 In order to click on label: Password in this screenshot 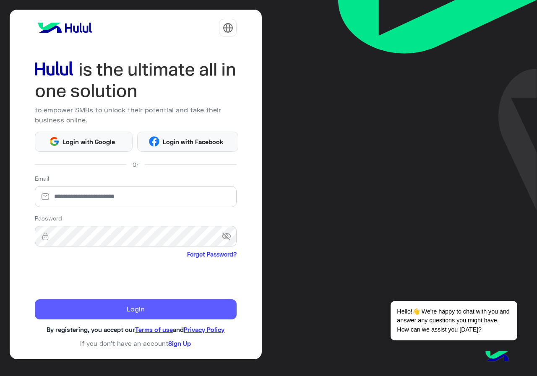, I will do `click(48, 218)`.